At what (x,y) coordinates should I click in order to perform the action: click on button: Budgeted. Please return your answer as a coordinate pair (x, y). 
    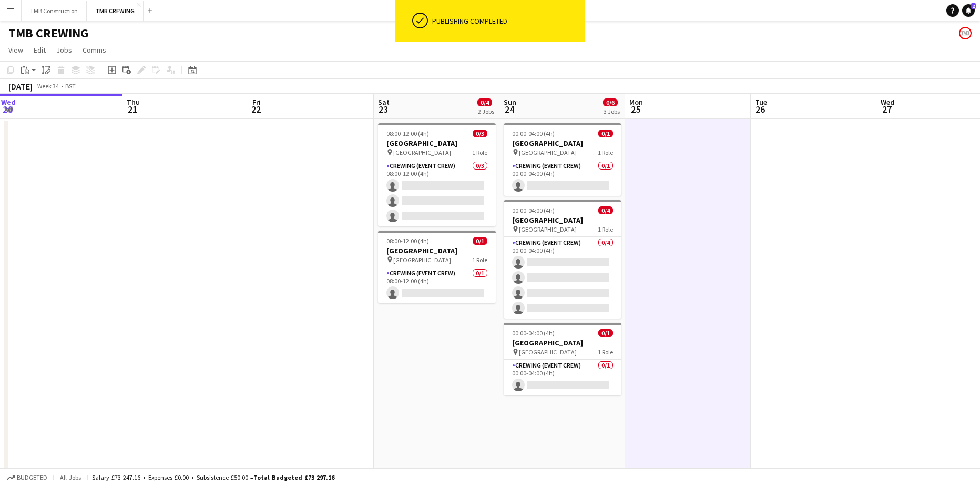
    Looking at the image, I should click on (27, 477).